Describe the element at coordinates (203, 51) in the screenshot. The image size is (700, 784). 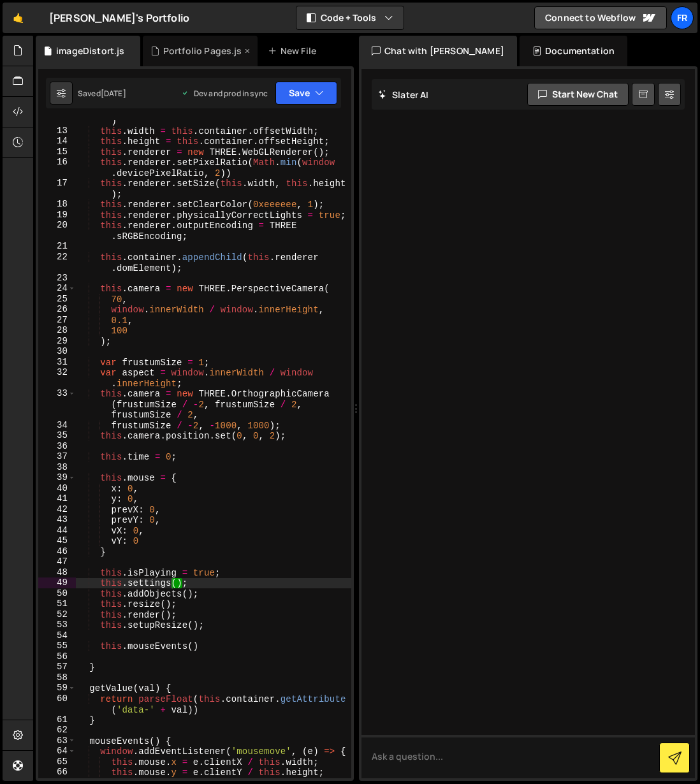
I see `div: Portfolio Pages.js` at that location.